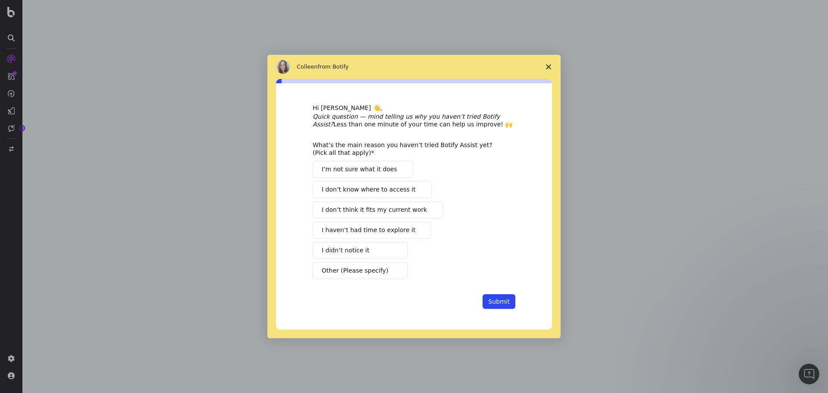 The width and height of the screenshot is (828, 393). What do you see at coordinates (372, 230) in the screenshot?
I see `button: I haven’t had time to explore it` at bounding box center [372, 230].